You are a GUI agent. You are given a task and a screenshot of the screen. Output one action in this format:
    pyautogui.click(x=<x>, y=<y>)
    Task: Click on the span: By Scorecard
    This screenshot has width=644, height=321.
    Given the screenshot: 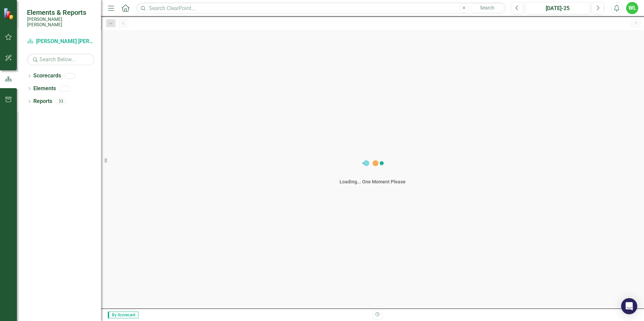 What is the action you would take?
    pyautogui.click(x=123, y=315)
    